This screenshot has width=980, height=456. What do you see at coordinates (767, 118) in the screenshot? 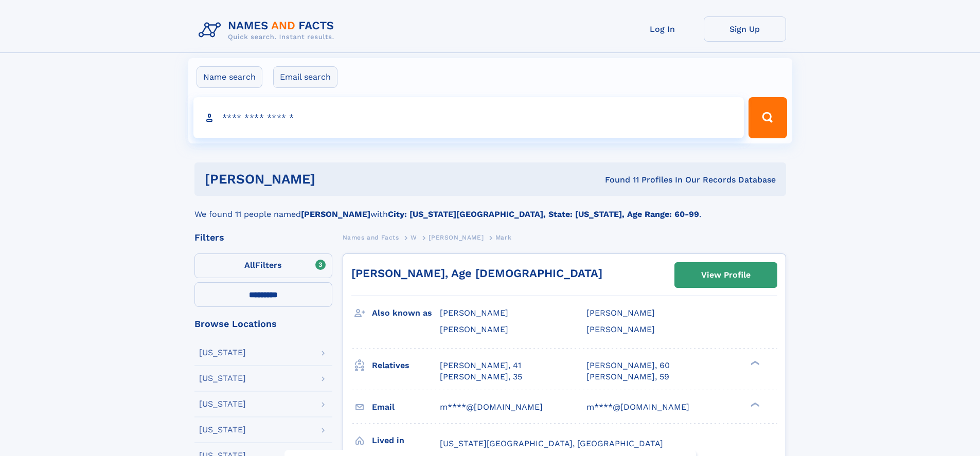
I see `button: Search Button` at bounding box center [767, 118].